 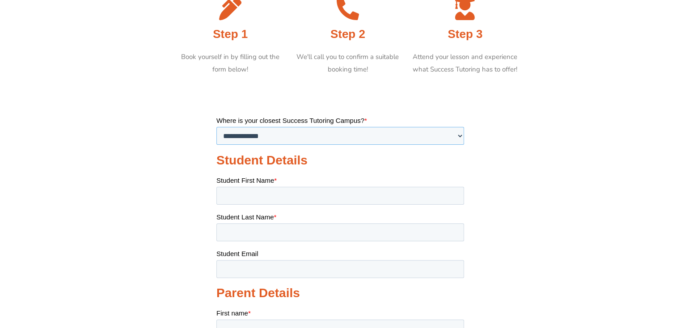 What do you see at coordinates (347, 63) in the screenshot?
I see `p: We'll call you to confirm a suitable booking time!` at bounding box center [347, 63].